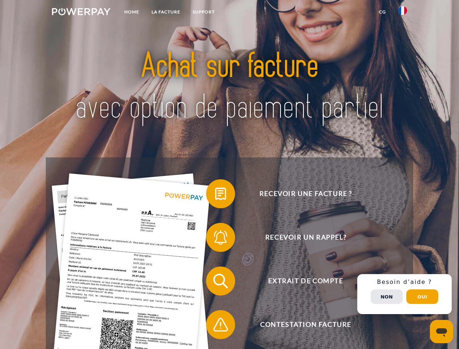 Image resolution: width=459 pixels, height=349 pixels. Describe the element at coordinates (301, 281) in the screenshot. I see `a: Extrait de compte` at that location.